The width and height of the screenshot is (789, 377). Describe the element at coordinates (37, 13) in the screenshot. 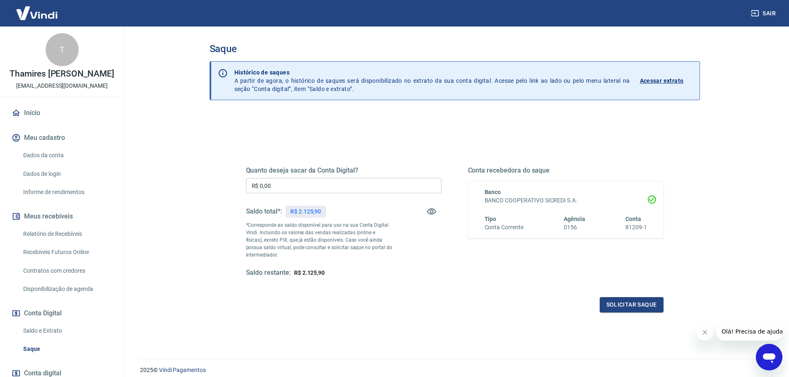

I see `img: Vindi` at that location.